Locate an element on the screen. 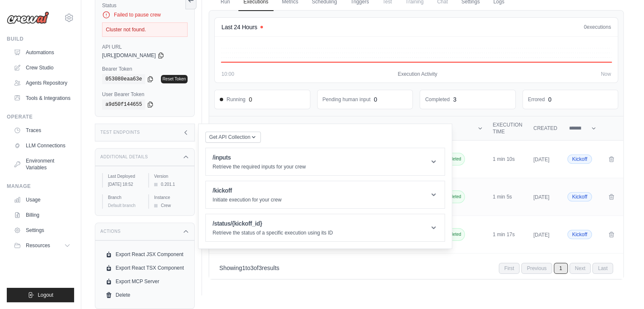  h1: /inputs is located at coordinates (259, 157).